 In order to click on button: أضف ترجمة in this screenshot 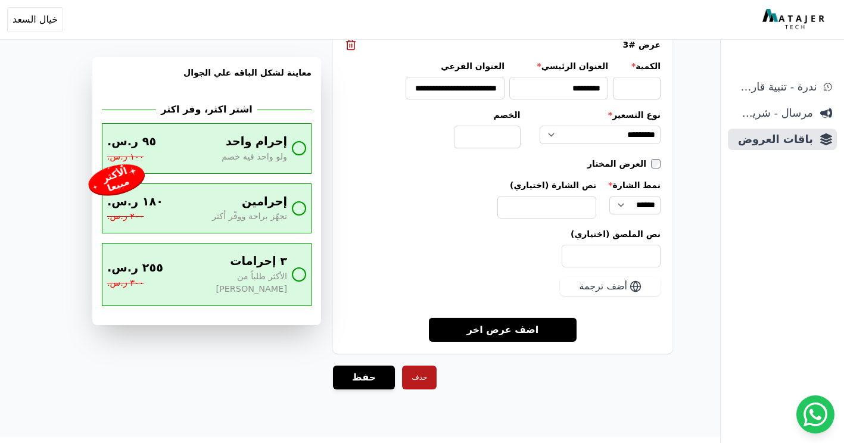, I will do `click(610, 286)`.